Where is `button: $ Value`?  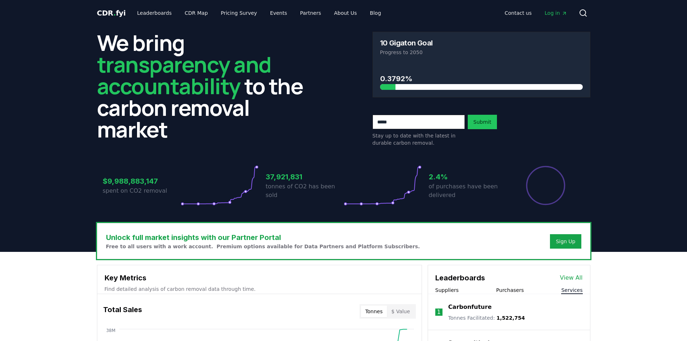
button: $ Value is located at coordinates (401, 311).